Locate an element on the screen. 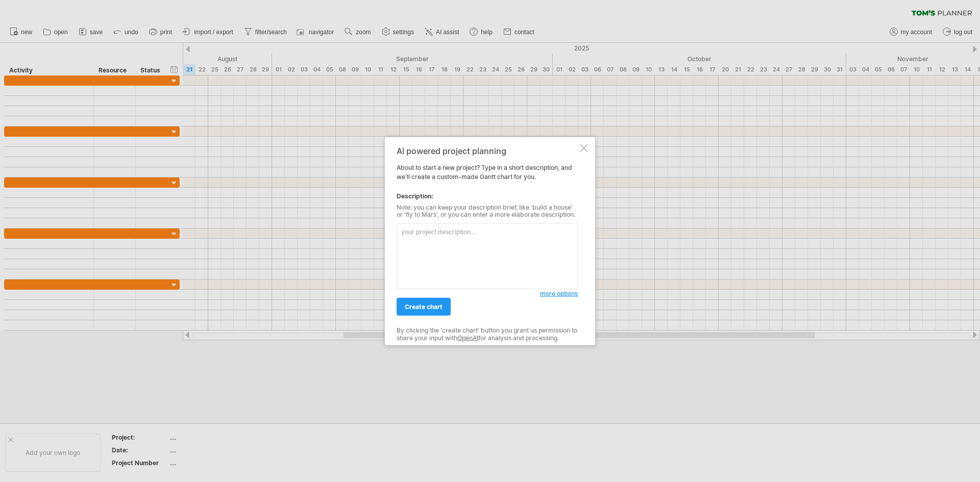  div: AI powered project planning is located at coordinates (486, 151).